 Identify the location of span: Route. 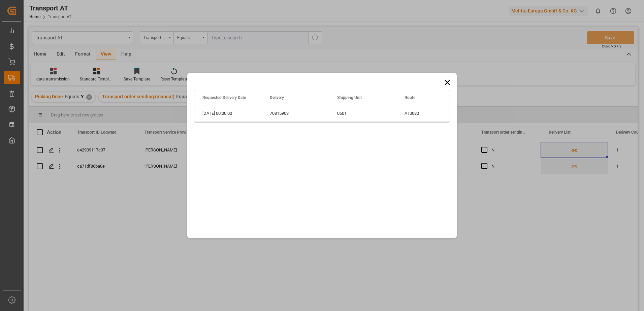
(410, 98).